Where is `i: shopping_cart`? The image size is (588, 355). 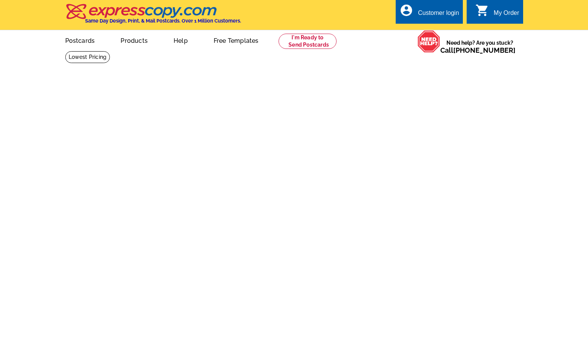 i: shopping_cart is located at coordinates (482, 10).